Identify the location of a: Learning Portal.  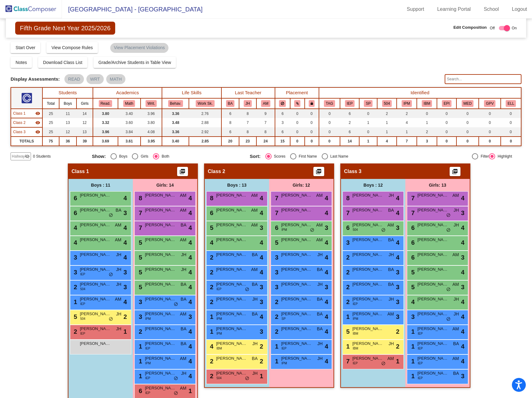
(454, 9).